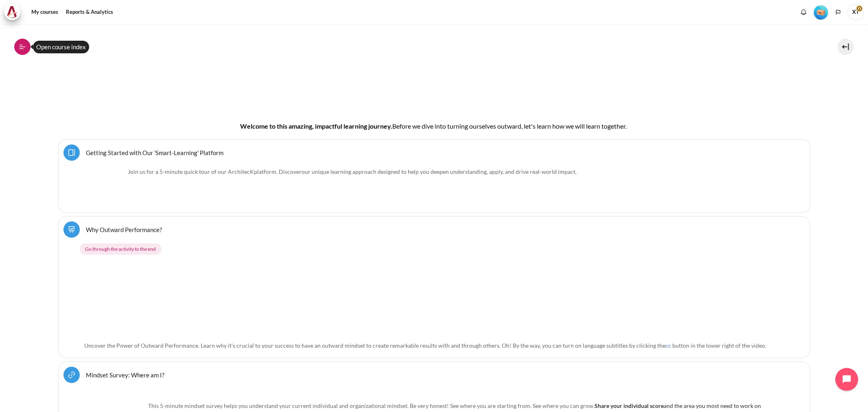 Image resolution: width=868 pixels, height=412 pixels. What do you see at coordinates (90, 12) in the screenshot?
I see `a: Reports & Analytics` at bounding box center [90, 12].